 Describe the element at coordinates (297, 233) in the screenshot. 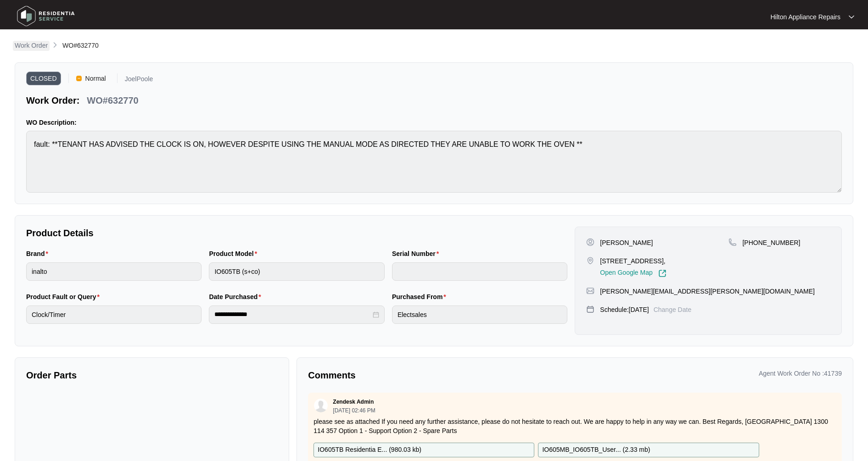

I see `p: Product Details` at that location.